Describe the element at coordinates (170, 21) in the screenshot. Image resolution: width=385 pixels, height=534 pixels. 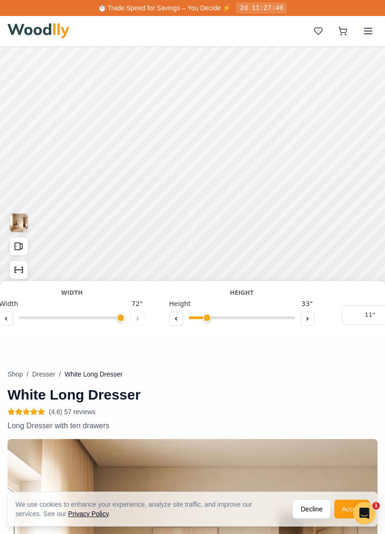
I see `button: Pick Your Discount` at that location.